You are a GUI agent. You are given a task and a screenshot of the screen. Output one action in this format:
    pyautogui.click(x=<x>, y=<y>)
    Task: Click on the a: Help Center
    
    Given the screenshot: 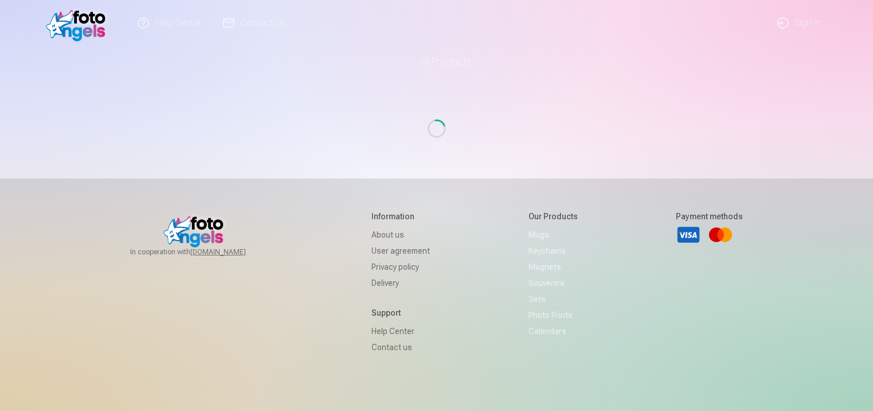 What is the action you would take?
    pyautogui.click(x=401, y=331)
    